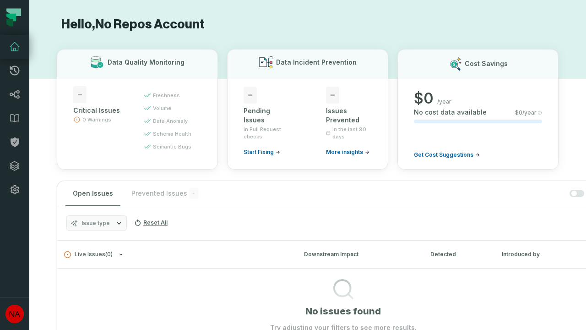  I want to click on button: Issue type, so click(97, 223).